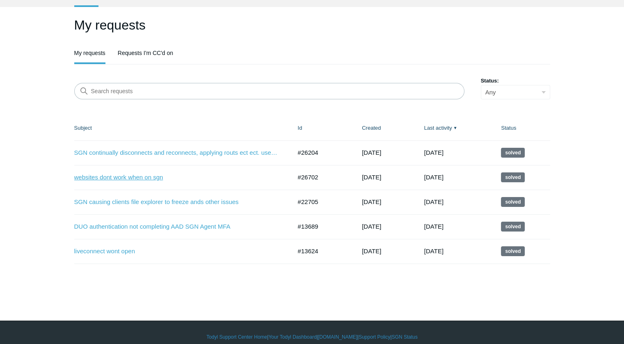 The height and width of the screenshot is (344, 624). What do you see at coordinates (177, 202) in the screenshot?
I see `a: SGN causing clients file explorer to freeze ands other issues` at bounding box center [177, 202].